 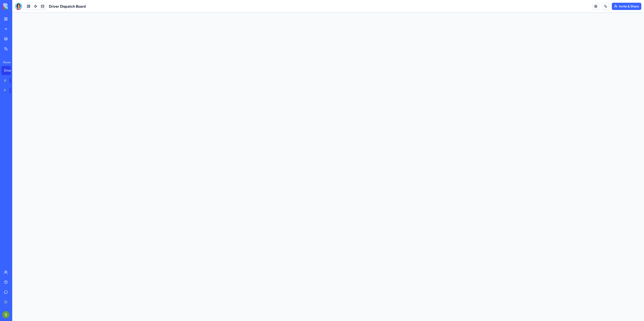 I want to click on span: Recent, so click(x=6, y=62).